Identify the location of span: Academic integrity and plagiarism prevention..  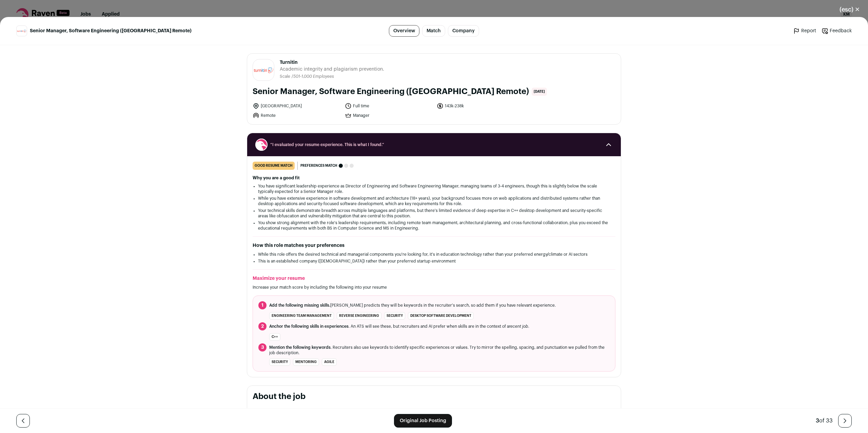
(332, 69).